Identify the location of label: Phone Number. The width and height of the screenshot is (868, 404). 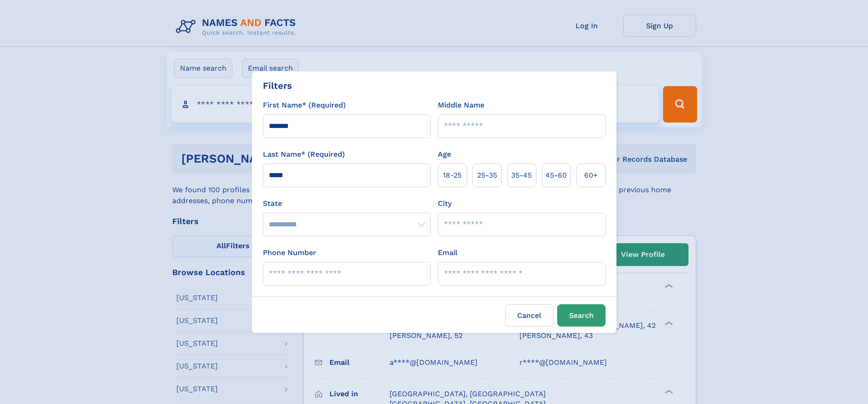
(289, 253).